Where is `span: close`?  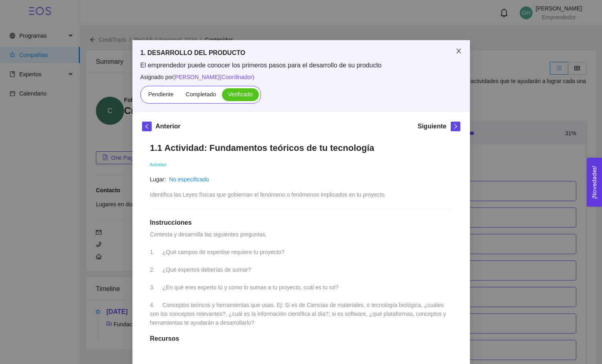
span: close is located at coordinates (459, 51).